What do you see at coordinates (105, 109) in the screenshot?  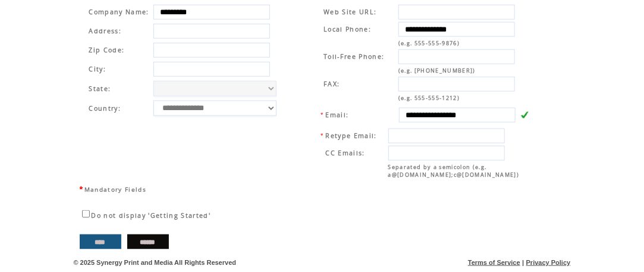 I see `span: Country:` at bounding box center [105, 109].